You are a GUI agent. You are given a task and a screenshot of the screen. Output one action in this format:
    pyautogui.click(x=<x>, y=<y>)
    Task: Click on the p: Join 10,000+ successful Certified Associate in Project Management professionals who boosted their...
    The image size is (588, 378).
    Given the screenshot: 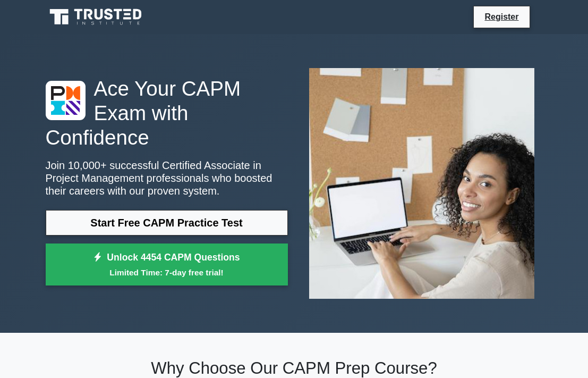 What is the action you would take?
    pyautogui.click(x=166, y=178)
    